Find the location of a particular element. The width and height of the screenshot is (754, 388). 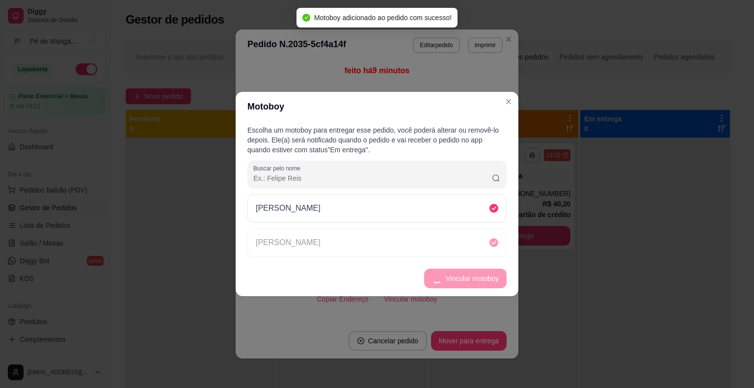

p: Escolha um motoboy para entregar esse pedido, você poderá alterar ou removê-lo depois. Ele(a) ser... is located at coordinates (377, 140).